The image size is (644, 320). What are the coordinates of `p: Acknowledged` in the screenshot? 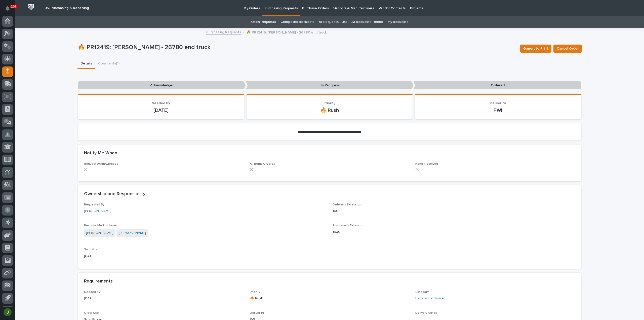 It's located at (162, 85).